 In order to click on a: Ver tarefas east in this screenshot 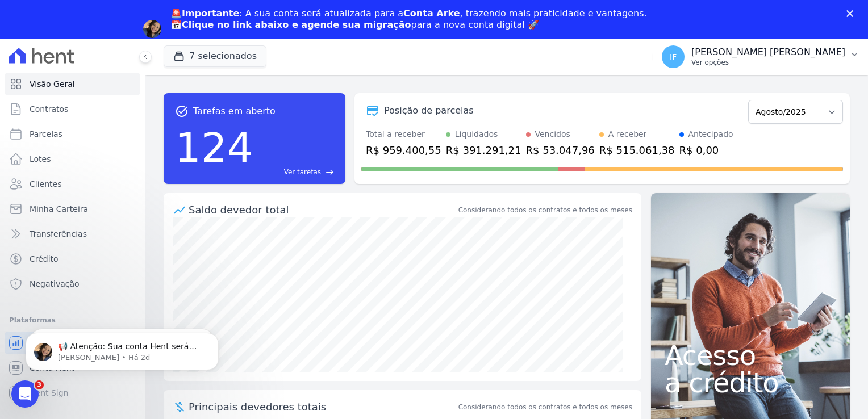, I will do `click(295, 173)`.